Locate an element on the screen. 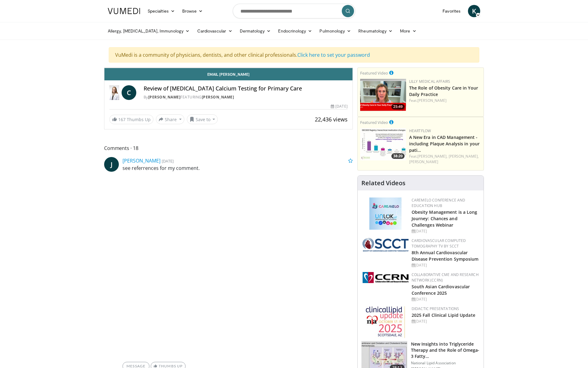 Image resolution: width=588 pixels, height=368 pixels. a: South Asian Cardiovascular Conference 2025 is located at coordinates (441, 289).